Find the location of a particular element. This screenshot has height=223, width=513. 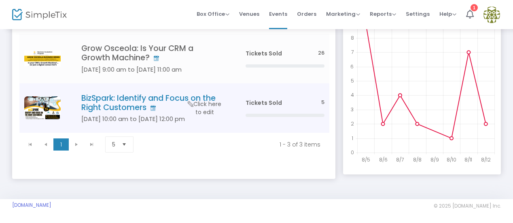

text: 6 is located at coordinates (352, 66).